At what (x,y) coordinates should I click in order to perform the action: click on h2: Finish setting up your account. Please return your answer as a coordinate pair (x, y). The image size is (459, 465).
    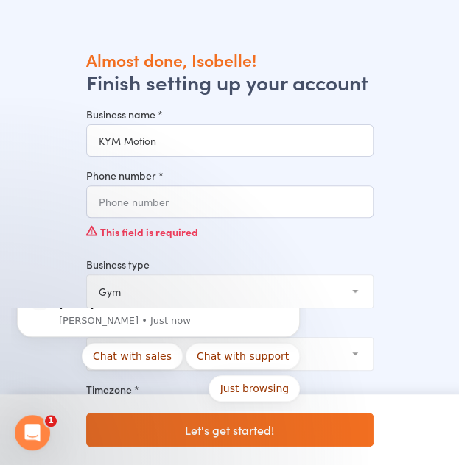
    Looking at the image, I should click on (230, 82).